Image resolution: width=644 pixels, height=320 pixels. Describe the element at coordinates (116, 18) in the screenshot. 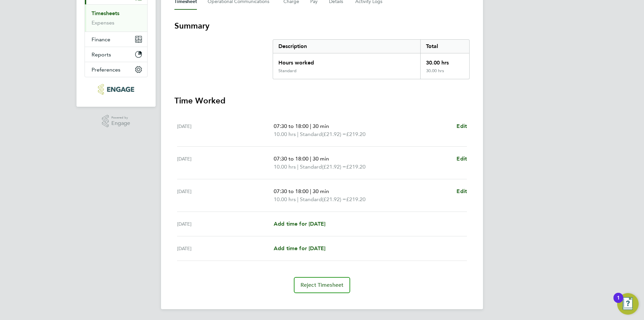

I see `div: Timesheets` at that location.